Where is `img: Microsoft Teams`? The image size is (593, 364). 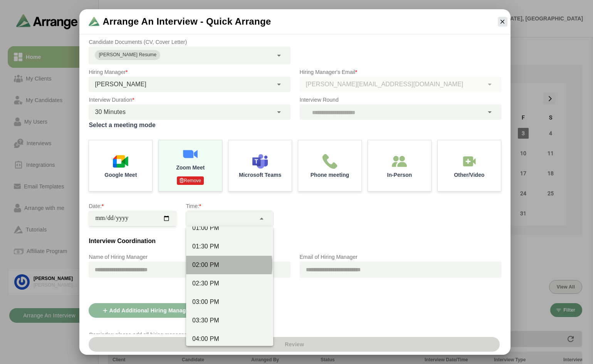
img: Microsoft Teams is located at coordinates (260, 162).